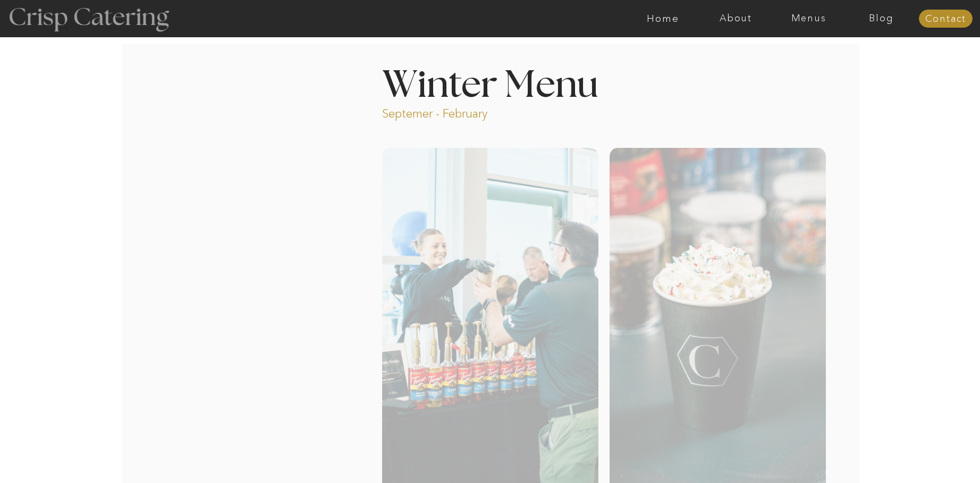 This screenshot has width=980, height=483. I want to click on a: About, so click(735, 19).